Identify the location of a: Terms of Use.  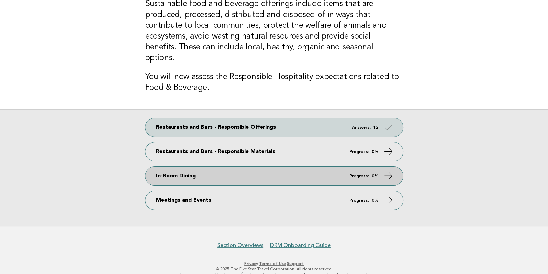
(272, 264).